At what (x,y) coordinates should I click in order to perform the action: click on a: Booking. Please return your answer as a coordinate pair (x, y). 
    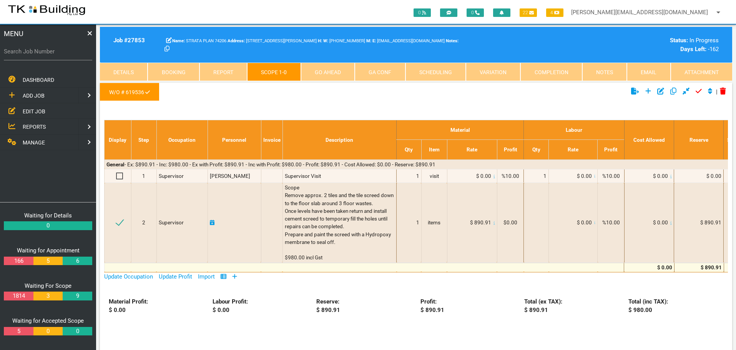
    Looking at the image, I should click on (173, 72).